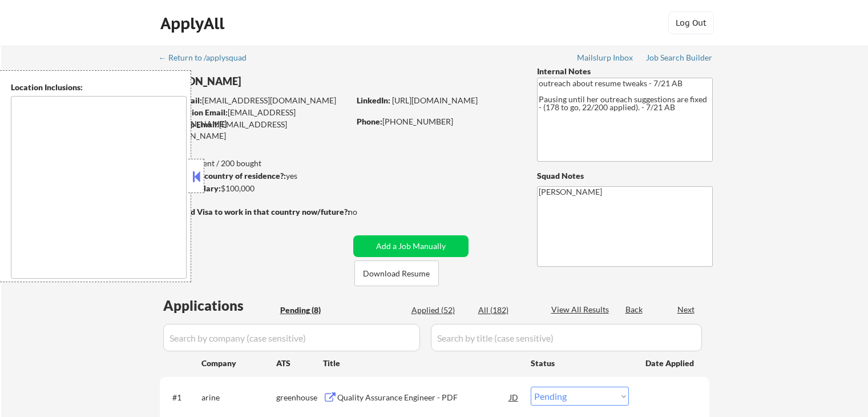  I want to click on div: $100,000, so click(254, 189).